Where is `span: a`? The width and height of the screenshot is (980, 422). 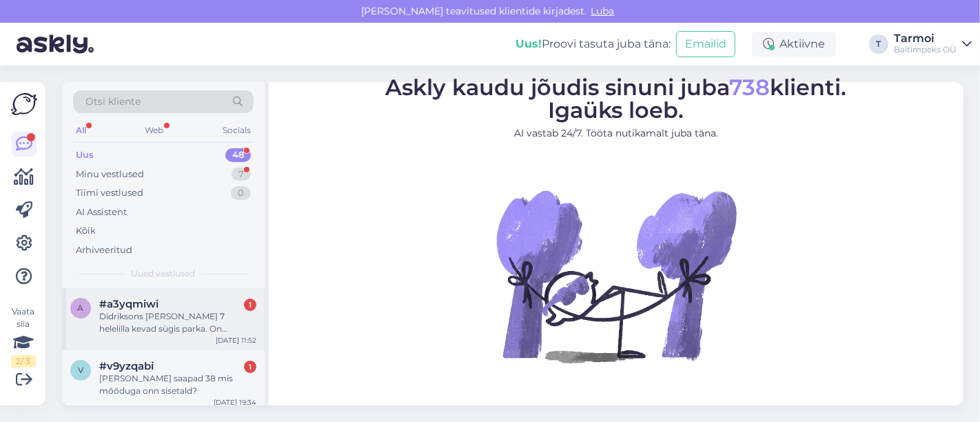
span: a is located at coordinates (81, 308).